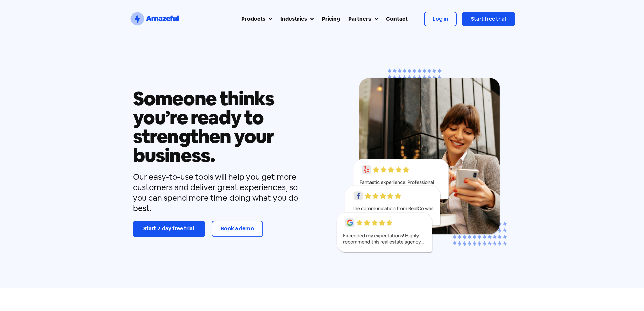  Describe the element at coordinates (397, 19) in the screenshot. I see `a: Contact` at that location.